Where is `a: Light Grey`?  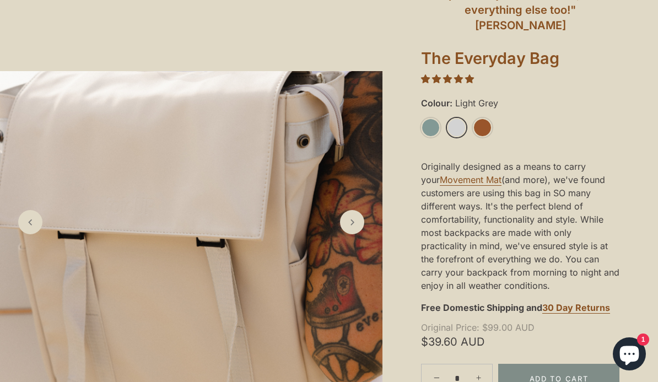
a: Light Grey is located at coordinates (456, 127).